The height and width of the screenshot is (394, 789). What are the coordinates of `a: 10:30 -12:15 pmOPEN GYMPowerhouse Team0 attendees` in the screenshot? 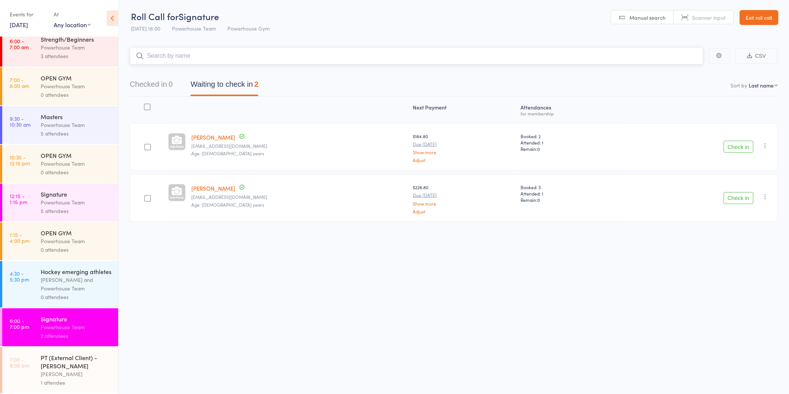 It's located at (60, 164).